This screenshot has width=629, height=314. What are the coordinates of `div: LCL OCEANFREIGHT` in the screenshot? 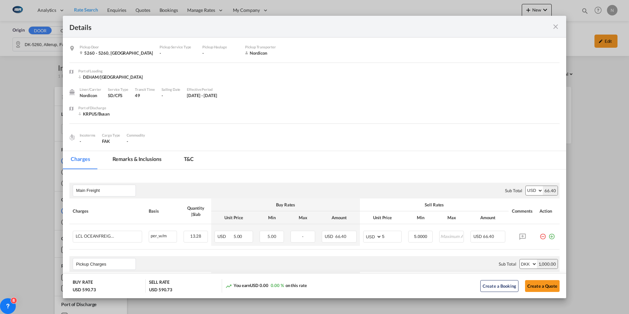 It's located at (95, 236).